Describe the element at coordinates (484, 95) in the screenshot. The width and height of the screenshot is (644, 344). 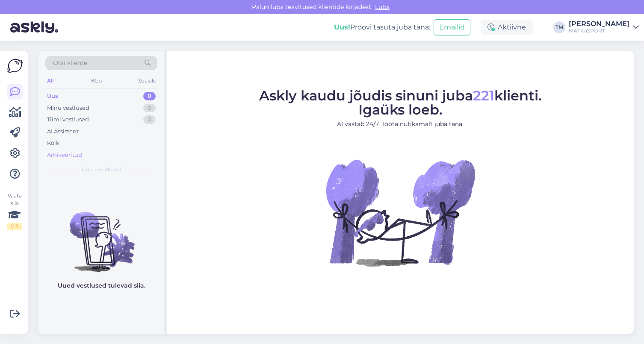
I see `span: 221` at that location.